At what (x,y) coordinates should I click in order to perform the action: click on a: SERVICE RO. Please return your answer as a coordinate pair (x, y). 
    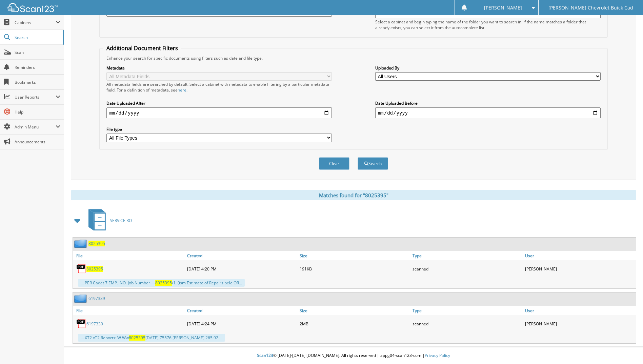
    Looking at the image, I should click on (108, 220).